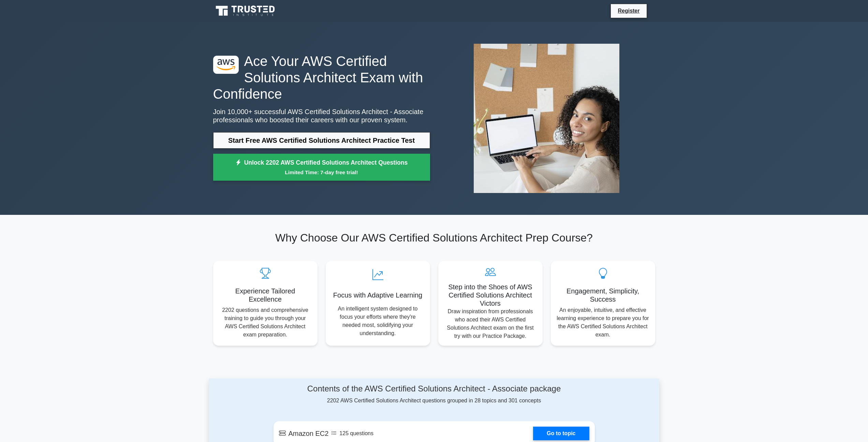 Image resolution: width=868 pixels, height=442 pixels. What do you see at coordinates (434, 237) in the screenshot?
I see `h2: Why Choose Our AWS Certified Solutions Architect Prep Course?` at bounding box center [434, 237].